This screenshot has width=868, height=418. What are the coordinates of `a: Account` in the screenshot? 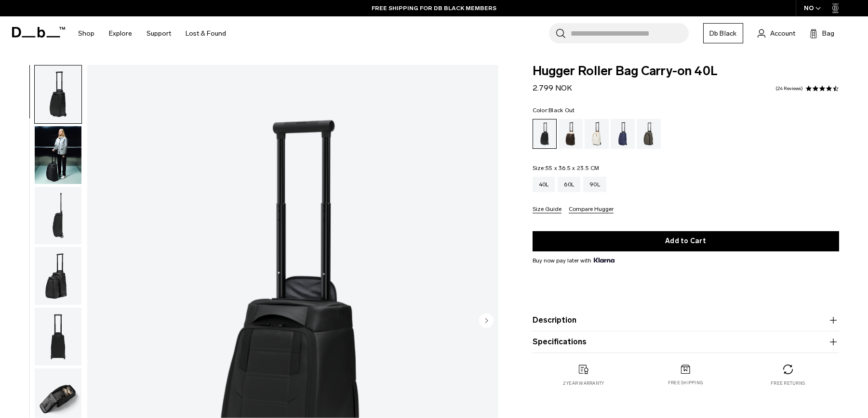 It's located at (776, 33).